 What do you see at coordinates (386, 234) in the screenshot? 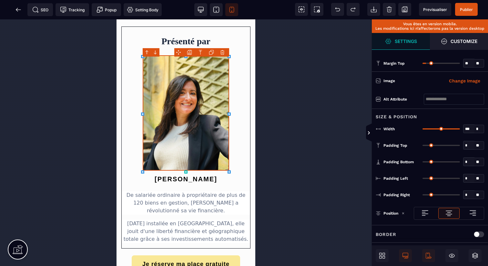
I see `p: Border` at bounding box center [386, 234].